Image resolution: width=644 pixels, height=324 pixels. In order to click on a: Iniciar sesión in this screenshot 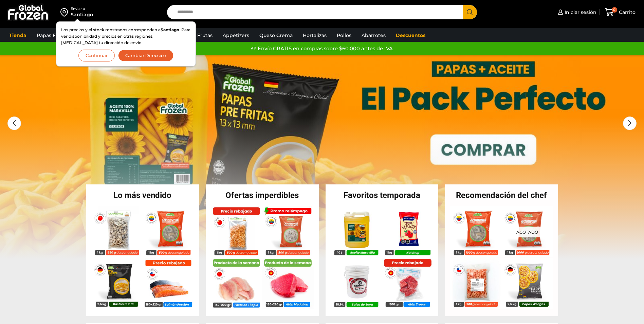, I will do `click(576, 13)`.